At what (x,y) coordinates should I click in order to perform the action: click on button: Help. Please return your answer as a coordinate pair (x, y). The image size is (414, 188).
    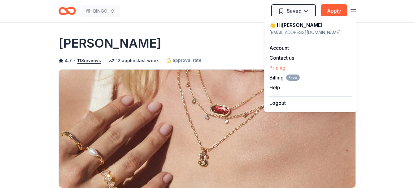
    Looking at the image, I should click on (274, 88).